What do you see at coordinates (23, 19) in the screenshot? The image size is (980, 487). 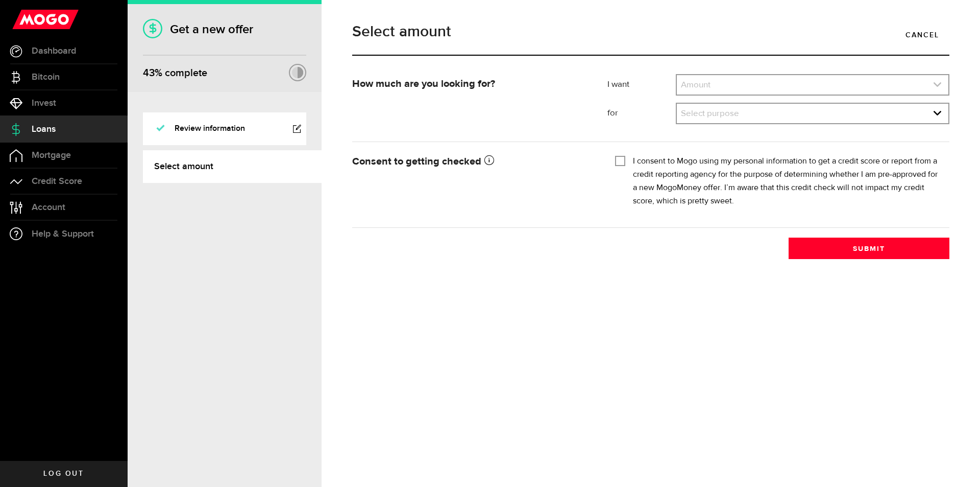 I see `button: Open LiveChat chat widget` at bounding box center [23, 19].